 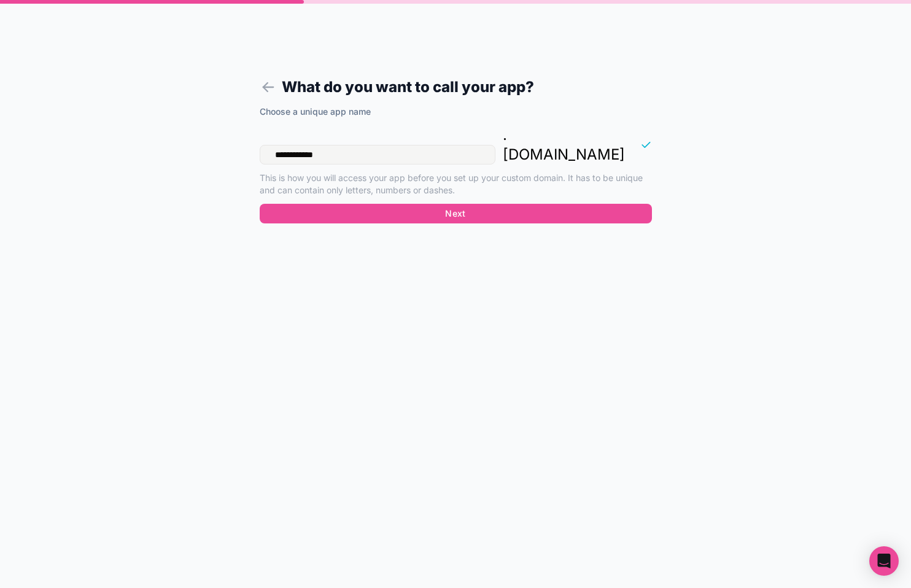 I want to click on label: Choose a unique app name, so click(x=315, y=111).